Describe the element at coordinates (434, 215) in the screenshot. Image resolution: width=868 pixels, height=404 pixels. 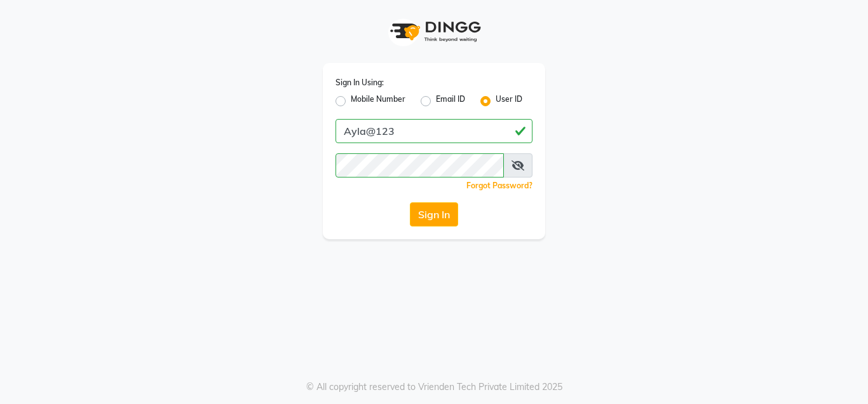
I see `button: Sign In` at that location.